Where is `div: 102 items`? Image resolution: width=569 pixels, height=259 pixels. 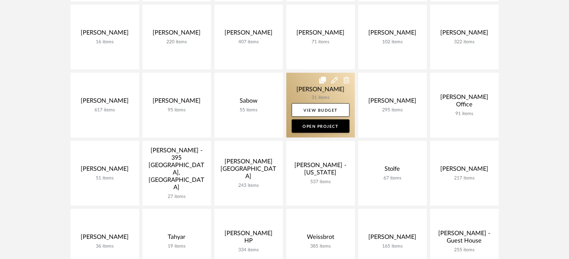 div: 102 items is located at coordinates (392, 42).